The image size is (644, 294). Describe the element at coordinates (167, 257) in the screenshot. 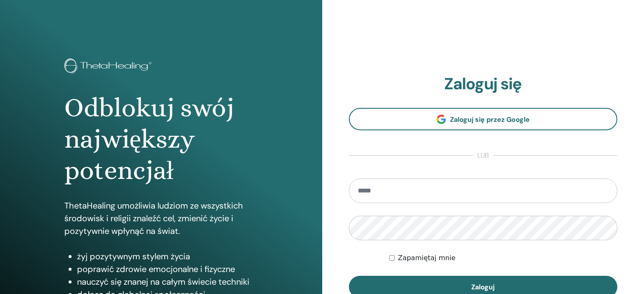

I see `li: żyj pozytywnym stylem życia` at that location.